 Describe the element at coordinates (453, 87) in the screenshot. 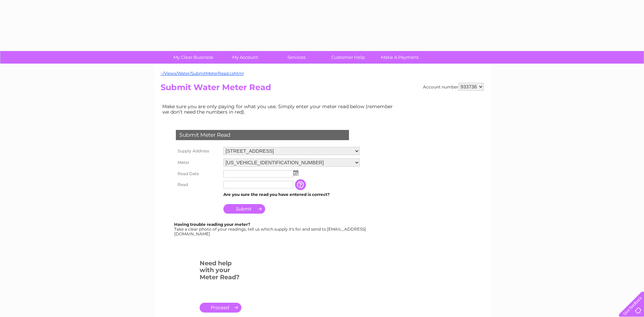

I see `div: Account number` at that location.